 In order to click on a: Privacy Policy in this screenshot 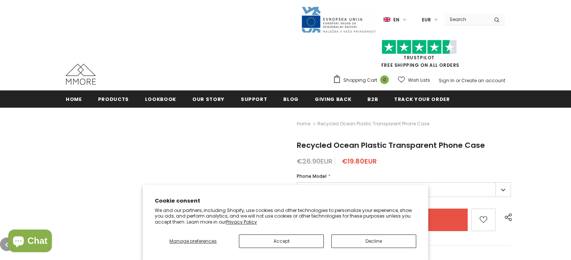, I will do `click(241, 222)`.